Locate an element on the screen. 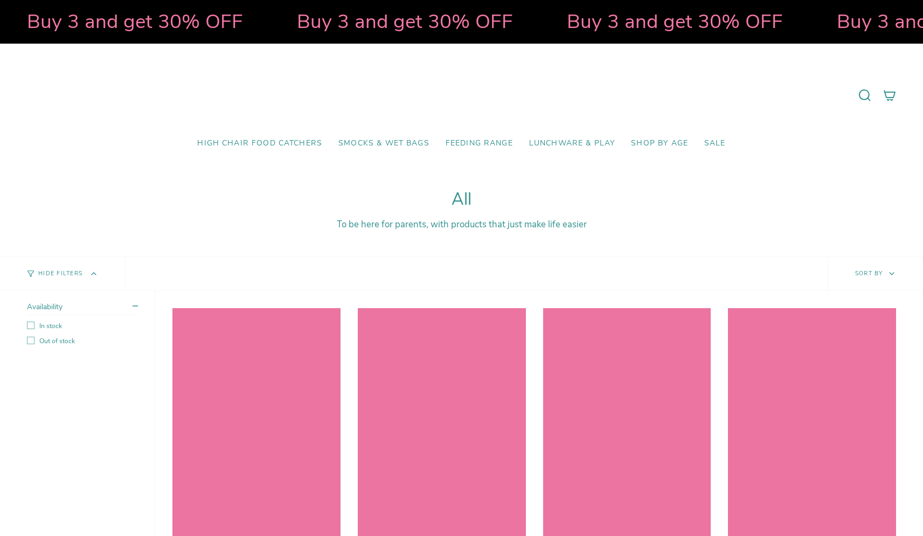  div: Feeding Range is located at coordinates (479, 143).